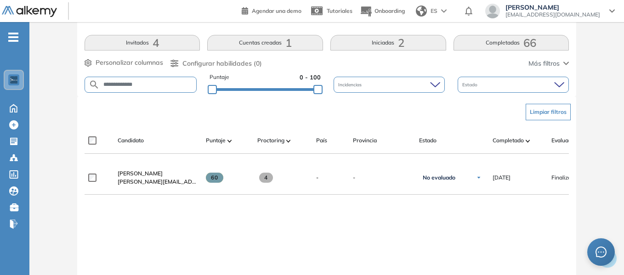 This screenshot has width=624, height=275. I want to click on div: Estado, so click(513, 85).